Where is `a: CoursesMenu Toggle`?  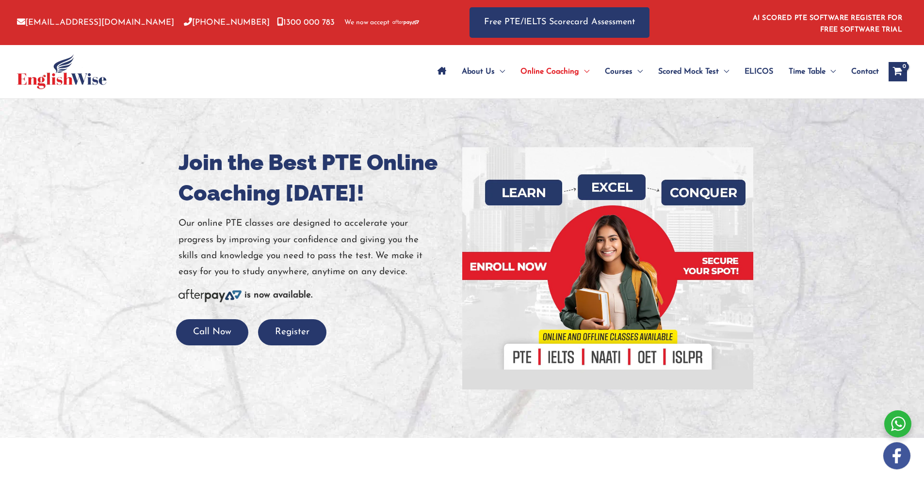 a: CoursesMenu Toggle is located at coordinates (624, 72).